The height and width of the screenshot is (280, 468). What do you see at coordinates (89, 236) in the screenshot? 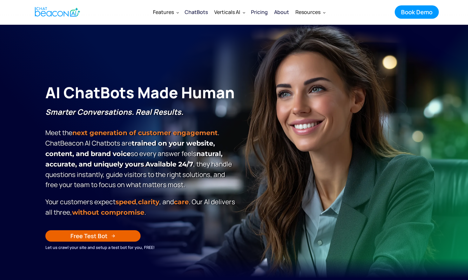
I see `div: Free Test Bot` at bounding box center [89, 236].